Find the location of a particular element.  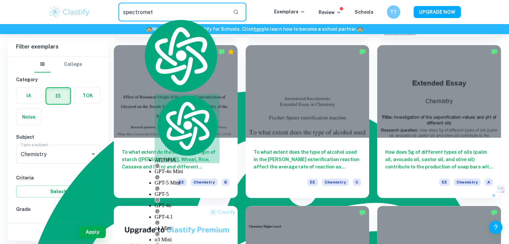

button: UPGRADE NOW is located at coordinates (437, 12).